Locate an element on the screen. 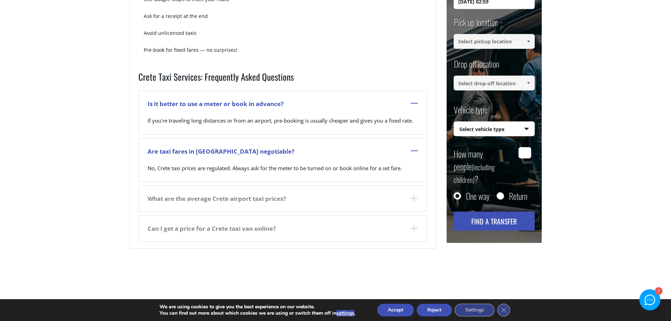  label: Return is located at coordinates (518, 196).